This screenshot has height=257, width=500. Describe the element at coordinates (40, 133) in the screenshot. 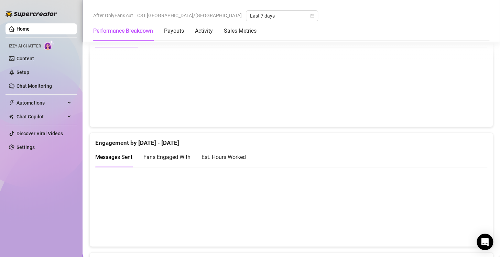

I see `a: Discover Viral Videos` at that location.